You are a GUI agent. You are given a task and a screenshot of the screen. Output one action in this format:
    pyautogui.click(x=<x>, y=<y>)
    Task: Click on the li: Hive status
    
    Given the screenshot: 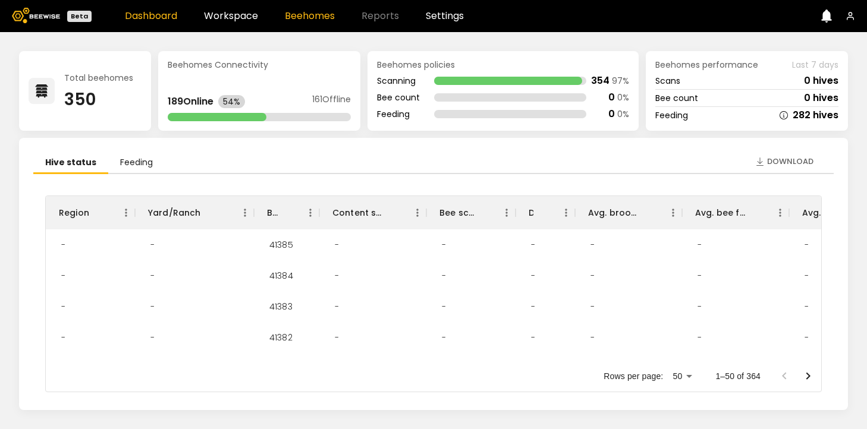 What is the action you would take?
    pyautogui.click(x=71, y=163)
    